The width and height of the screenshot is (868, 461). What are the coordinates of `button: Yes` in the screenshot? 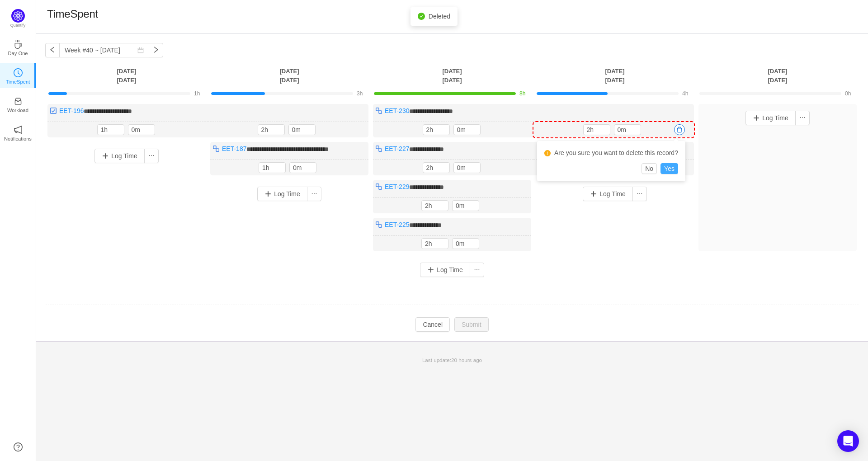 It's located at (669, 169).